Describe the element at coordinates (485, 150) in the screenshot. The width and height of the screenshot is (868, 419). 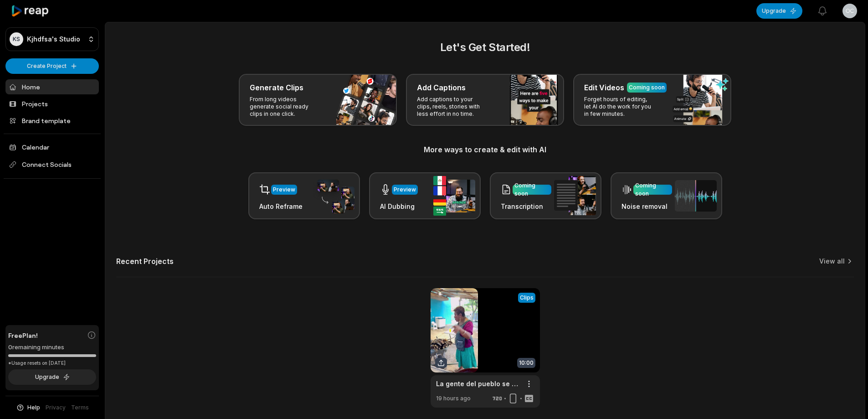
I see `h3: More ways to create & edit with AI` at that location.